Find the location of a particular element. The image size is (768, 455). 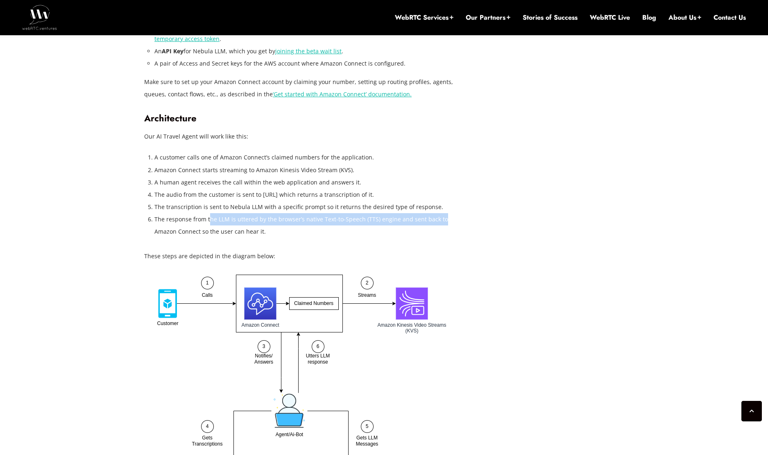

a: ‘Get started with Amazon Connect’ documentation. is located at coordinates (342, 94).